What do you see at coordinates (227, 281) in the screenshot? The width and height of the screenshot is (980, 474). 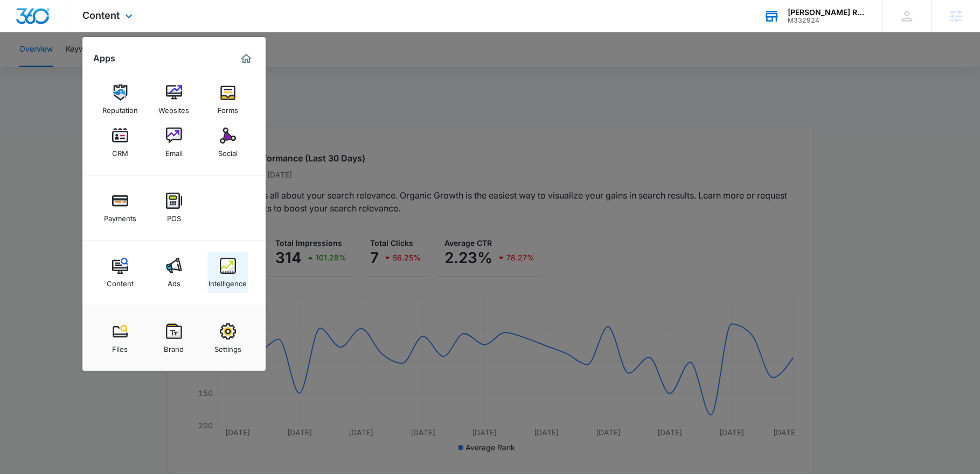 I see `div: Intelligence` at bounding box center [227, 281].